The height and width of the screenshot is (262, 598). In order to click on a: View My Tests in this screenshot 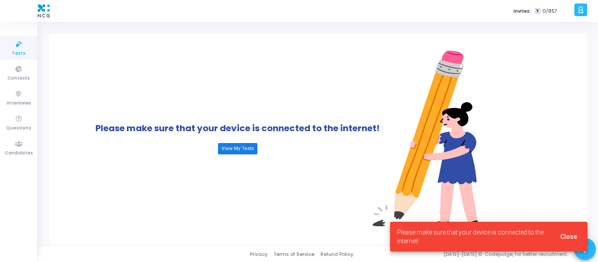, I will do `click(238, 149)`.